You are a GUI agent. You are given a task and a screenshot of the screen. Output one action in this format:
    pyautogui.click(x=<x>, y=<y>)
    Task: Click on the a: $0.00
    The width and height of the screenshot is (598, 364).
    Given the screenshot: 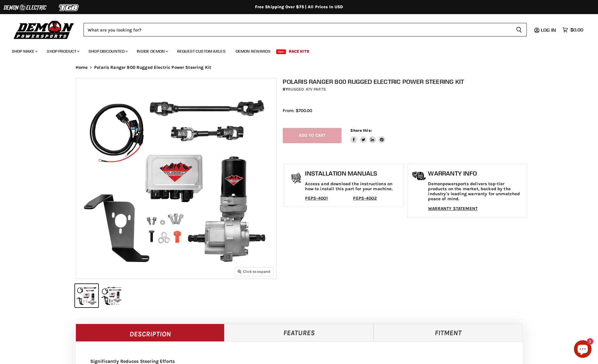 What is the action you would take?
    pyautogui.click(x=572, y=30)
    